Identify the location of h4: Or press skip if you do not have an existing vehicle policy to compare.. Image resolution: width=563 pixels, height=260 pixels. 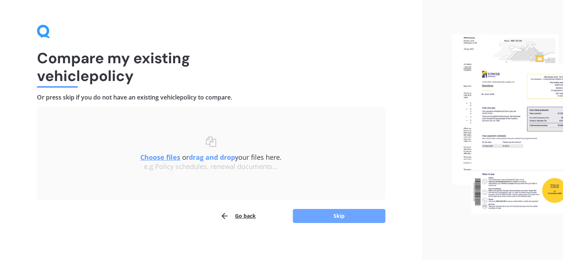
(211, 97).